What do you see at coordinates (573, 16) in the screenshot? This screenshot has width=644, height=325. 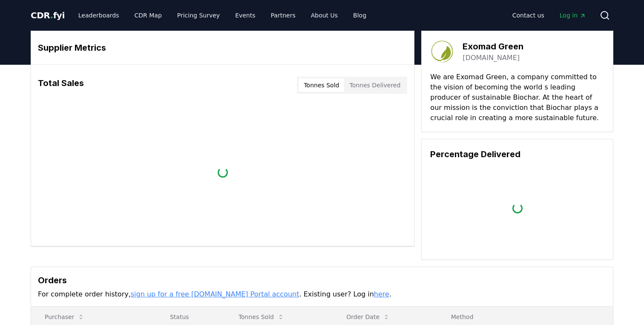 I see `span: Log in` at bounding box center [573, 16].